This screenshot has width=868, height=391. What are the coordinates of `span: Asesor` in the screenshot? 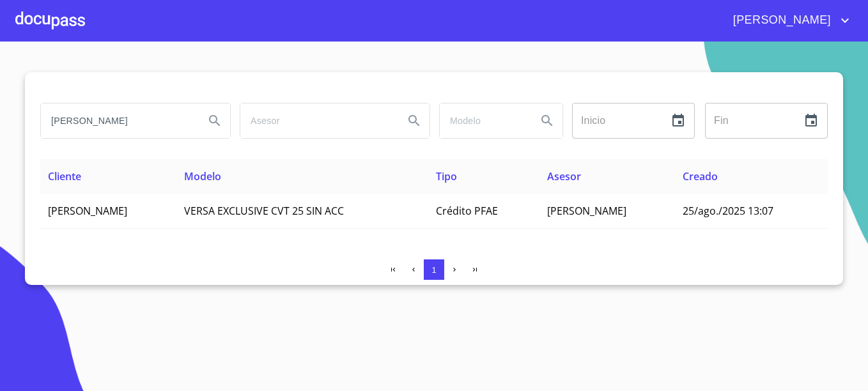 It's located at (564, 176).